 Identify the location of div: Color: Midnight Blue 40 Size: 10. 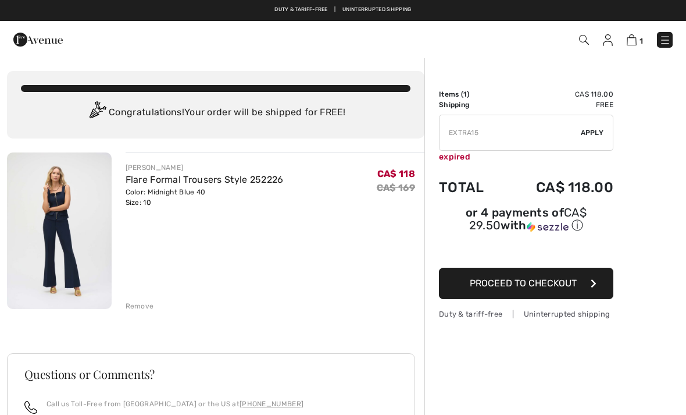
(205, 197).